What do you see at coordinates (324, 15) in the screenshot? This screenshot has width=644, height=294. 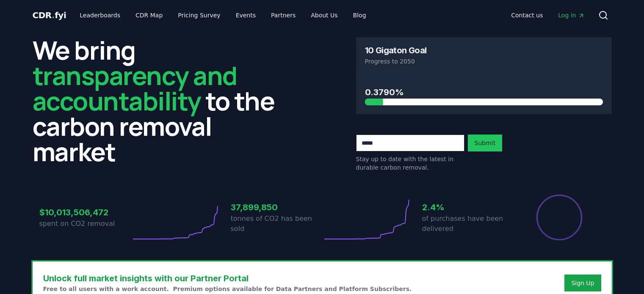 I see `a: About Us` at bounding box center [324, 15].